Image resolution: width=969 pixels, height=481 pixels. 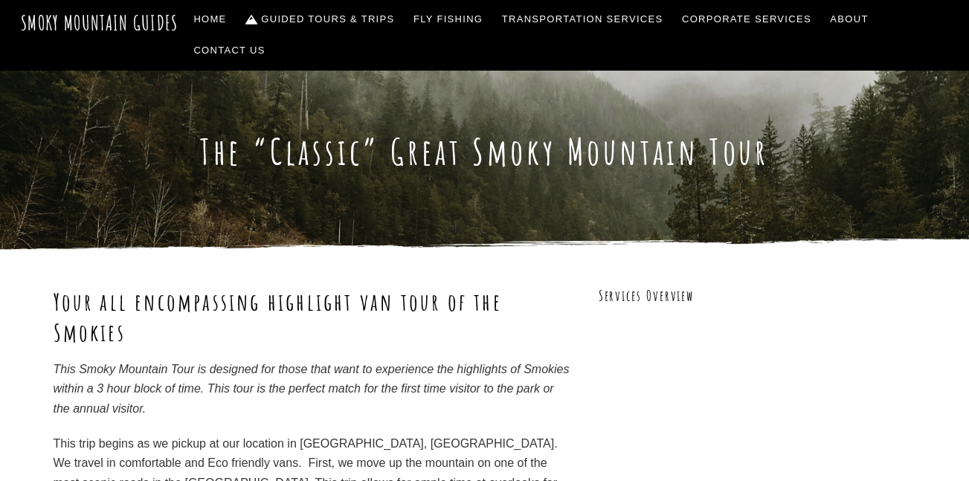 I want to click on span: Smoky Mountain Guides, so click(x=100, y=22).